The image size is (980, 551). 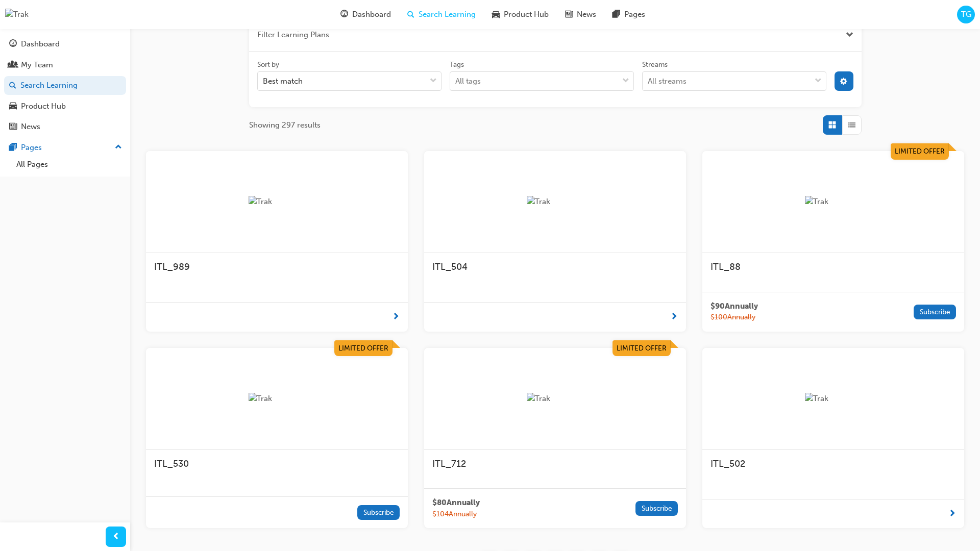 I want to click on span: ITL_88, so click(x=725, y=267).